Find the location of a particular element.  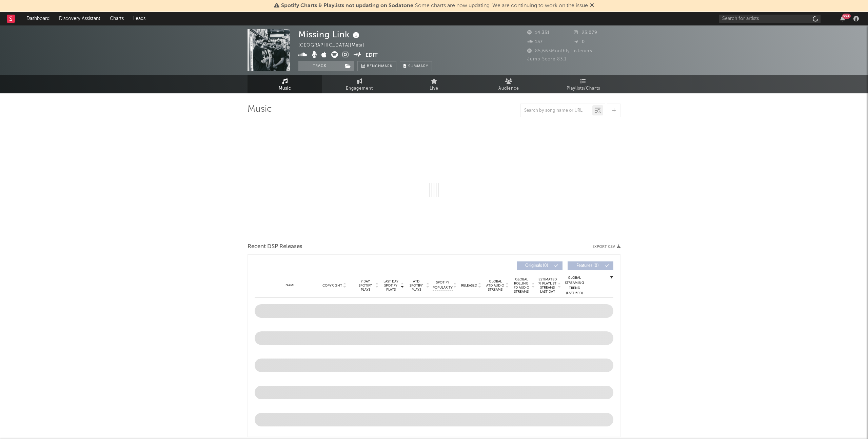

span: 137 is located at coordinates (535, 42).